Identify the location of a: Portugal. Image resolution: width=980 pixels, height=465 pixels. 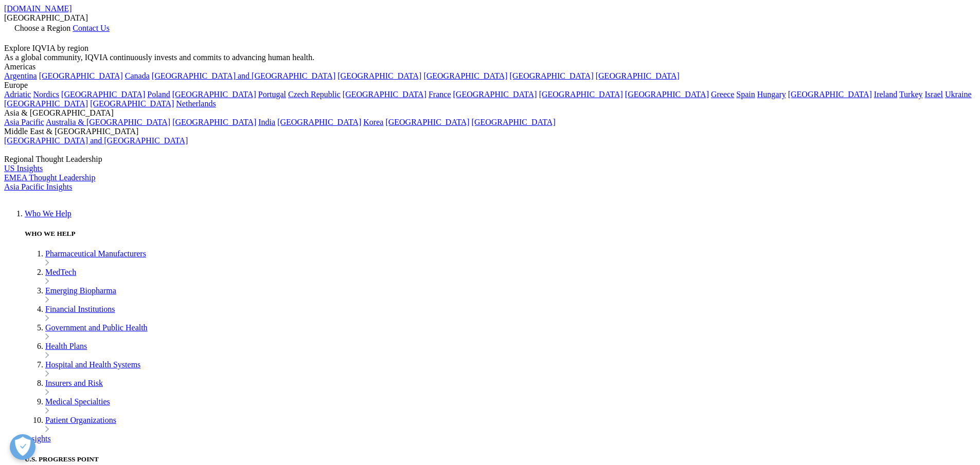
(272, 94).